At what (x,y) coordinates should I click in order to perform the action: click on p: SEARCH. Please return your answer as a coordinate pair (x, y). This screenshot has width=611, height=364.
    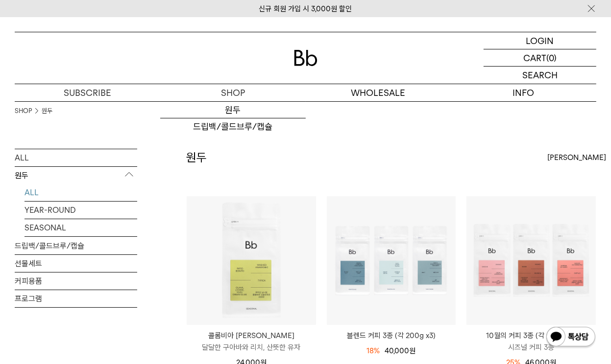
    Looking at the image, I should click on (540, 75).